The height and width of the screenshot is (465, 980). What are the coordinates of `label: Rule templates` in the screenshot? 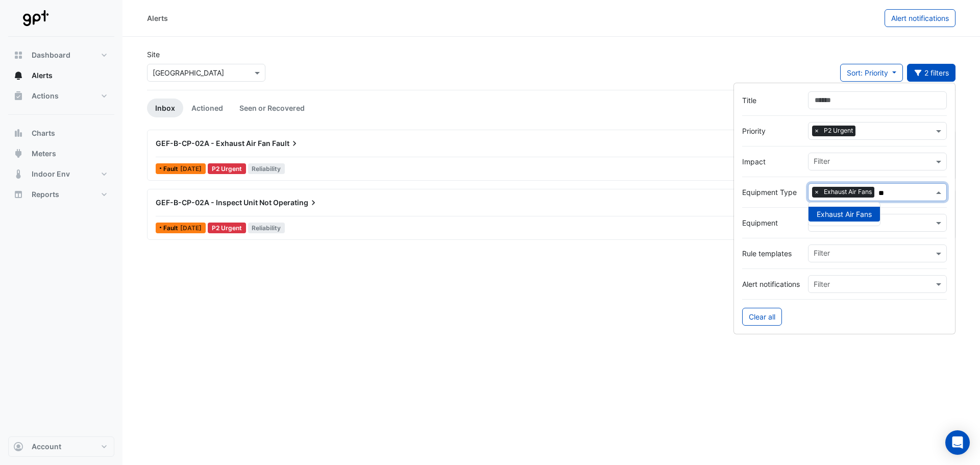 It's located at (771, 253).